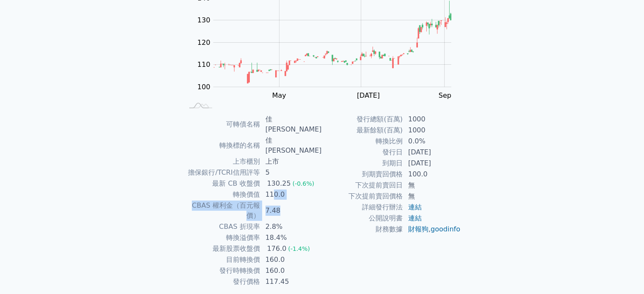 The image size is (644, 294). I want to click on td: 擔保銀行/TCRI信用評等, so click(222, 173).